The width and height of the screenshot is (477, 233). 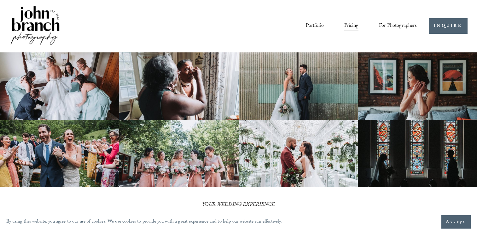 I want to click on p: By using this website, you agree to our use of cookies. We use cookies to provide you with a grea..., so click(x=144, y=222).